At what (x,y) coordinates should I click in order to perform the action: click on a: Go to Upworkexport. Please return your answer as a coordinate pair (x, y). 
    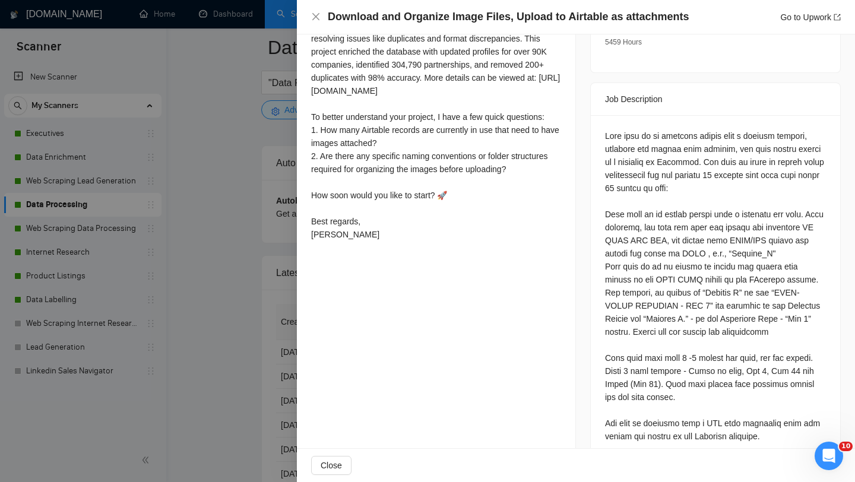
    Looking at the image, I should click on (810, 17).